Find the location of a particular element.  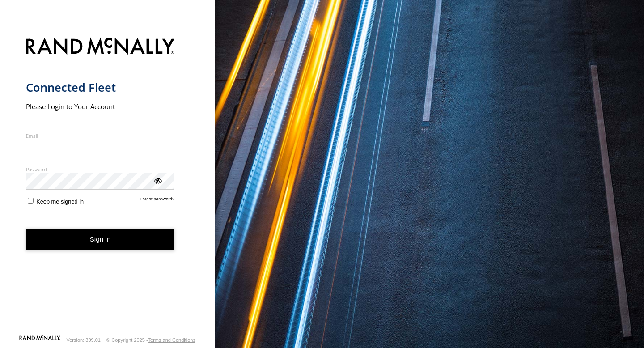

input: Keep me signed in is located at coordinates (30, 200).